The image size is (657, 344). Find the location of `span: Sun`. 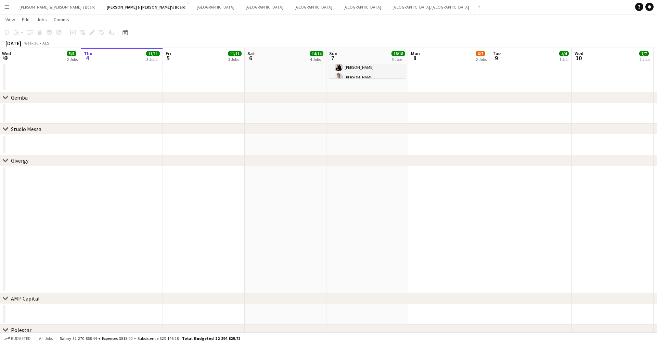

span: Sun is located at coordinates (333, 53).